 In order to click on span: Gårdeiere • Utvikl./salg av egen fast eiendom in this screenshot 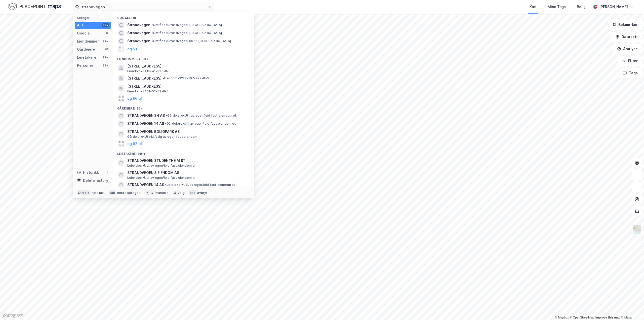, I will do `click(162, 137)`.